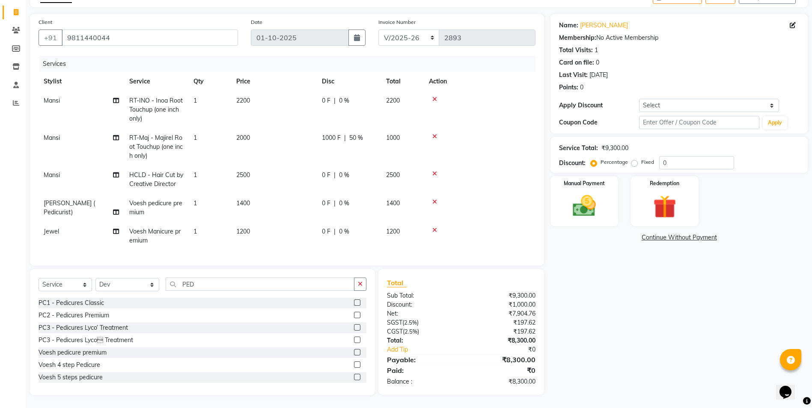 Image resolution: width=812 pixels, height=408 pixels. Describe the element at coordinates (421, 296) in the screenshot. I see `div: Sub Total:` at that location.